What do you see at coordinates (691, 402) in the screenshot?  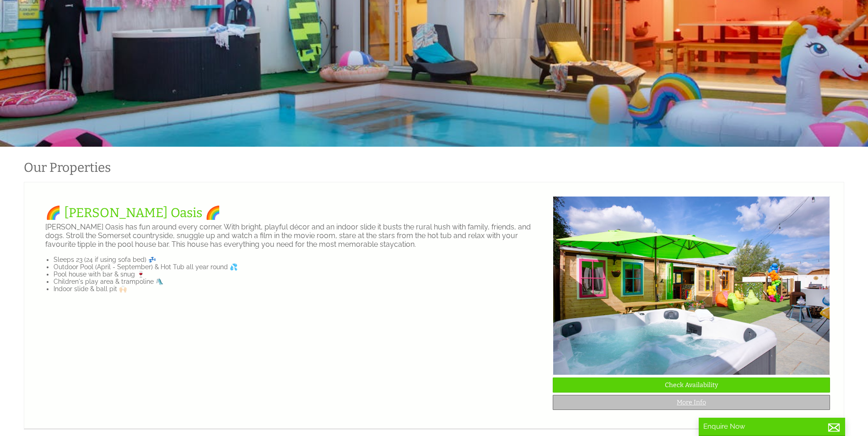 I see `a: More Info` at bounding box center [691, 402].